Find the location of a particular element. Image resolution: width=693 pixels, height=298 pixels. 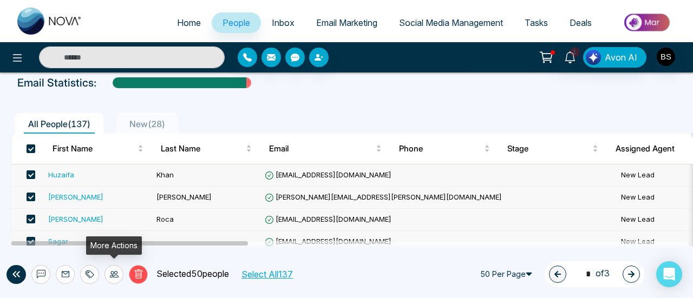

span: Last Name is located at coordinates (202, 149).